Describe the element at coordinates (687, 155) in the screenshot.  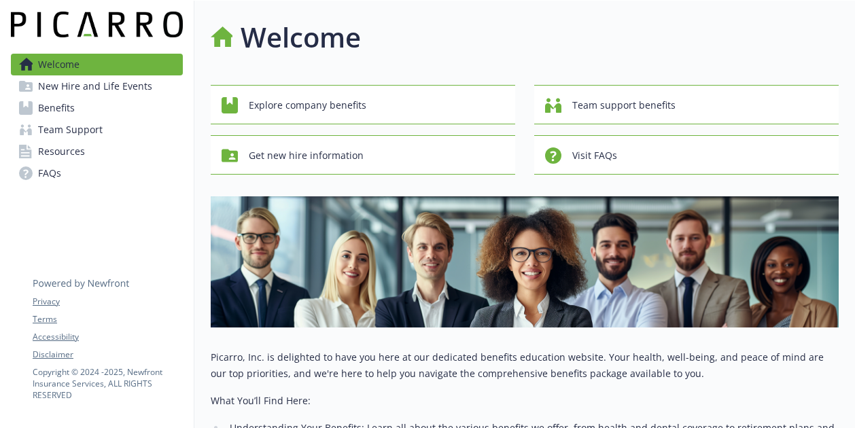
I see `button: Visit FAQs` at that location.